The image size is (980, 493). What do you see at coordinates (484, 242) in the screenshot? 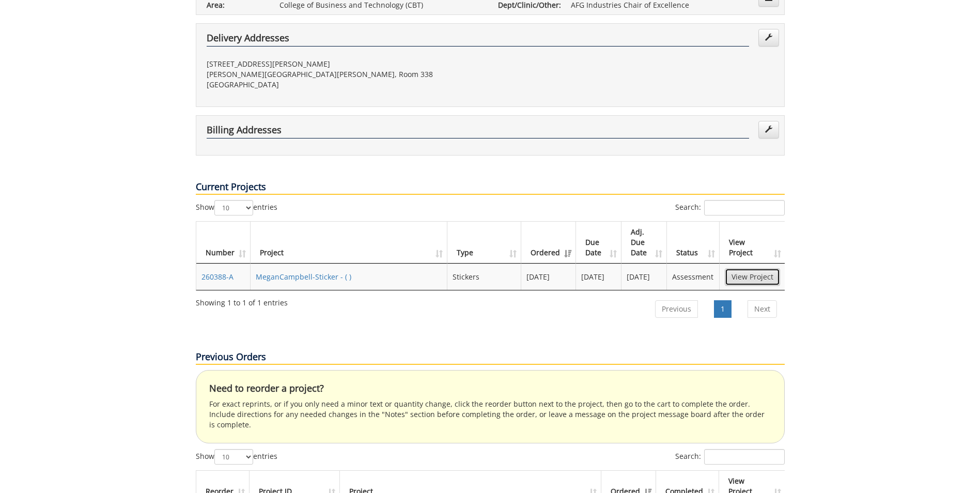
I see `th: Type: activate to sort column ascending` at bounding box center [484, 242].